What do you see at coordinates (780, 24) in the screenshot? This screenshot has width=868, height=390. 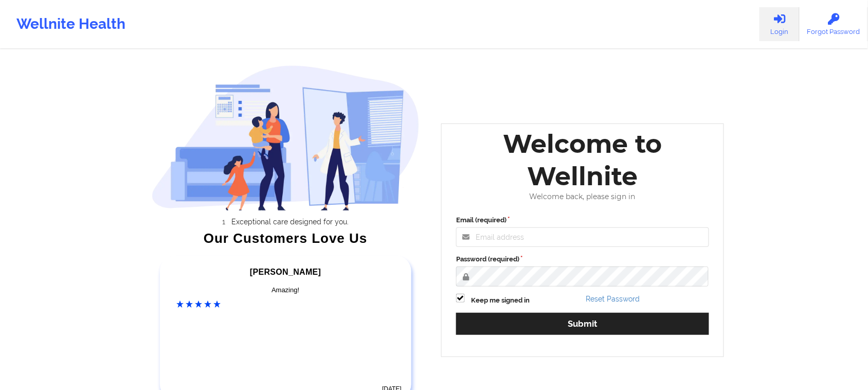 I see `a: Login` at bounding box center [780, 24].